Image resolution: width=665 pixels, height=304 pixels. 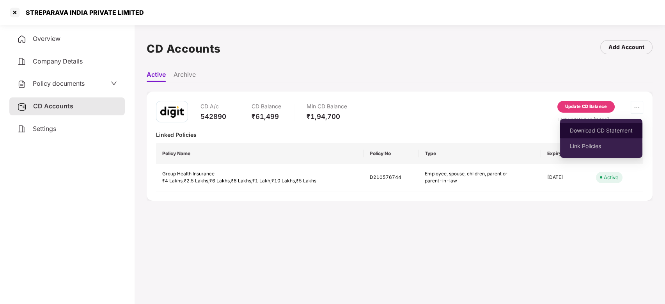 I want to click on th: Policy Name, so click(x=260, y=154).